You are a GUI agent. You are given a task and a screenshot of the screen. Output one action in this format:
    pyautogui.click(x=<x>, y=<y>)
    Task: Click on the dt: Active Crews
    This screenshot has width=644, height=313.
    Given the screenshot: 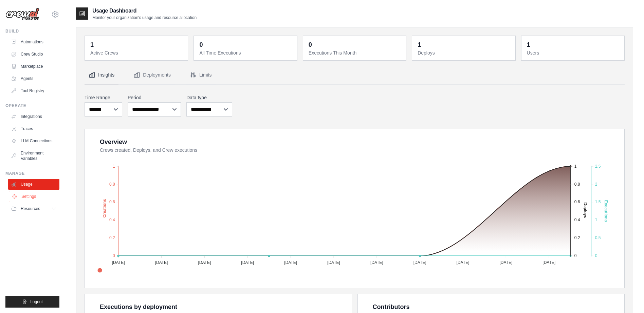 What is the action you would take?
    pyautogui.click(x=136, y=53)
    